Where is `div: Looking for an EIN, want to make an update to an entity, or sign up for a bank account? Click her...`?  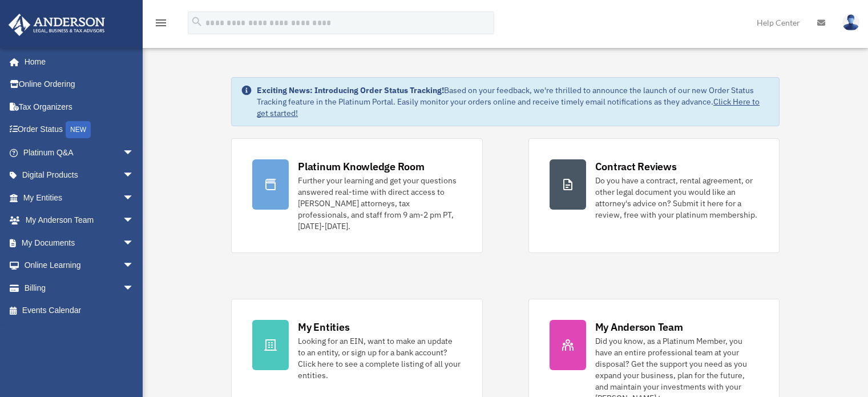
div: Looking for an EIN, want to make an update to an entity, or sign up for a bank account? Click her... is located at coordinates (379, 358).